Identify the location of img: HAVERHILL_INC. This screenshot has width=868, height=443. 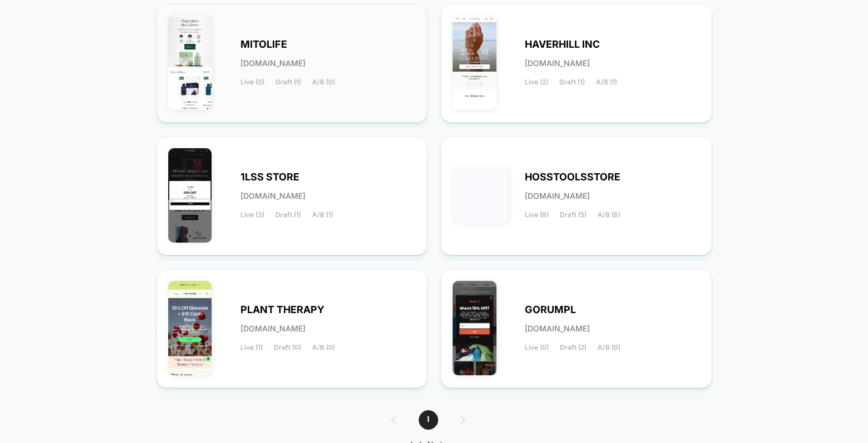
(474, 63).